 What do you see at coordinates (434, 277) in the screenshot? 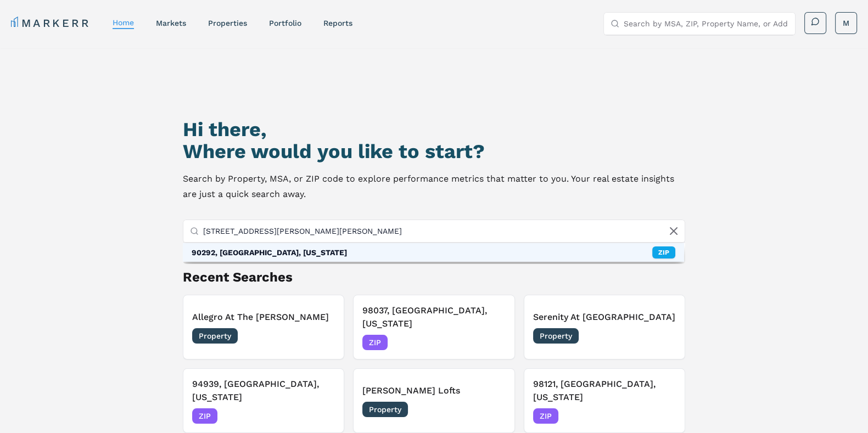
I see `h2: Recent Searches` at bounding box center [434, 277].